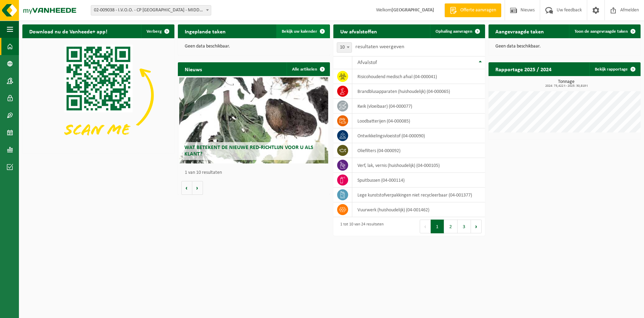 Image resolution: width=644 pixels, height=318 pixels. I want to click on td: kwik (vloeibaar) (04-000077), so click(418, 106).